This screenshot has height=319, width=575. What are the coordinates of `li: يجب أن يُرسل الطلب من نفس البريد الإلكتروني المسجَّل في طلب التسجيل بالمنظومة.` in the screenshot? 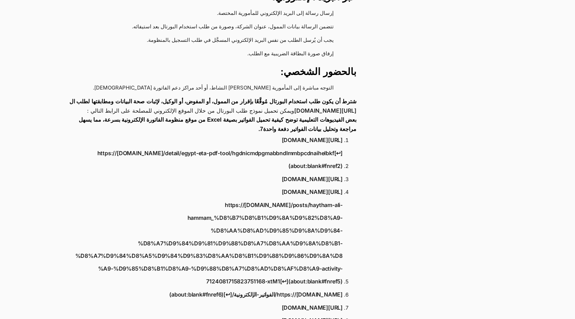 It's located at (205, 40).